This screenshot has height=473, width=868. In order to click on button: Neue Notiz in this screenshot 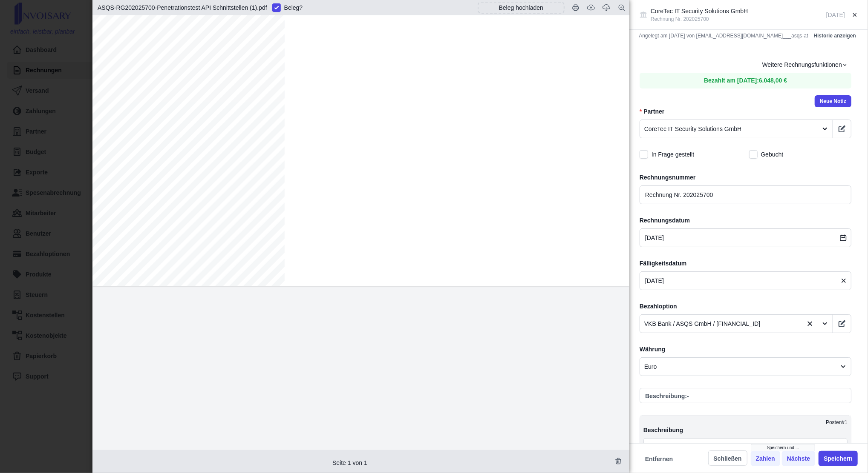, I will do `click(833, 101)`.